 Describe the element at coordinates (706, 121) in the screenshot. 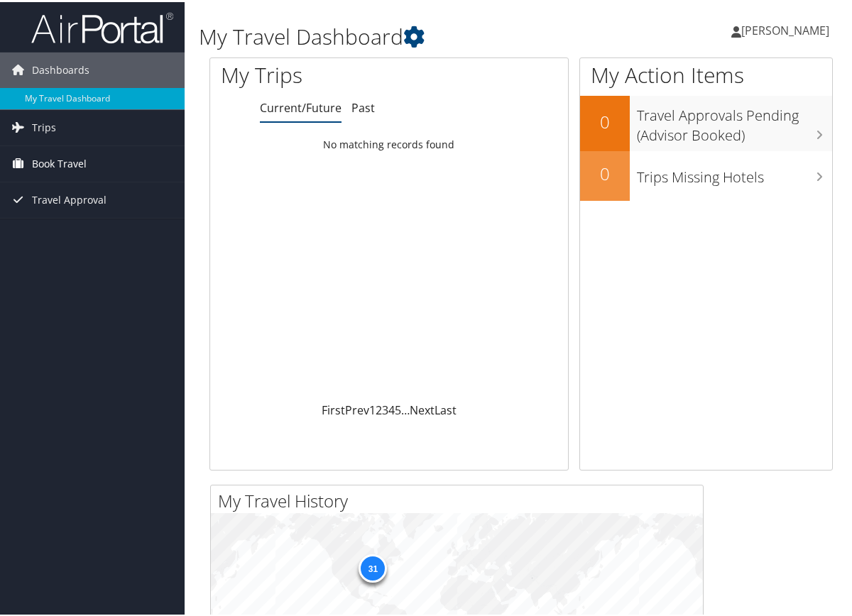

I see `a: 0Travel Approvals Pending (Advisor Booked)` at that location.